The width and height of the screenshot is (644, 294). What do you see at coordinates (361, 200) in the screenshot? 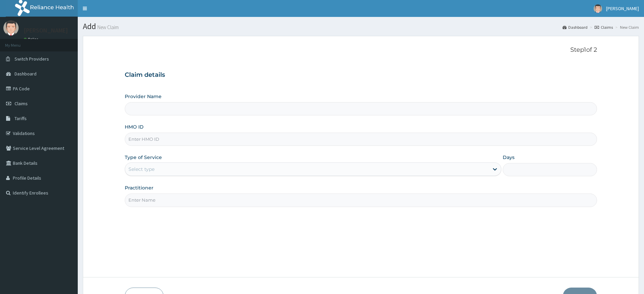
I see `input: Enter Name` at bounding box center [361, 200].